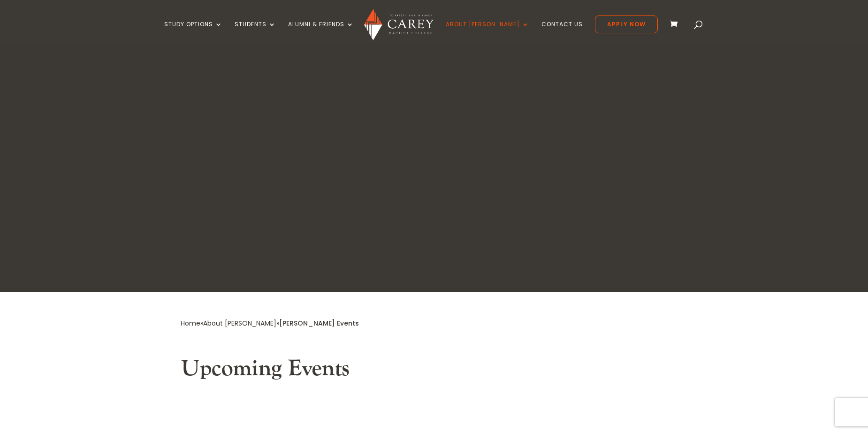  I want to click on a: Home, so click(190, 324).